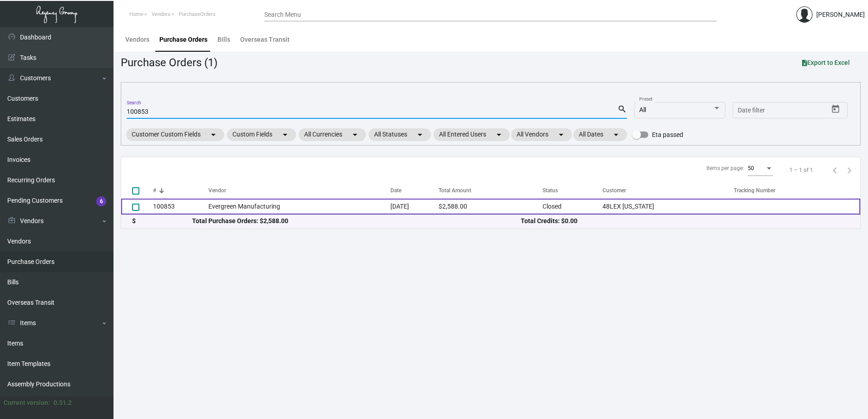 The image size is (868, 419). I want to click on div: Overseas Transit, so click(265, 39).